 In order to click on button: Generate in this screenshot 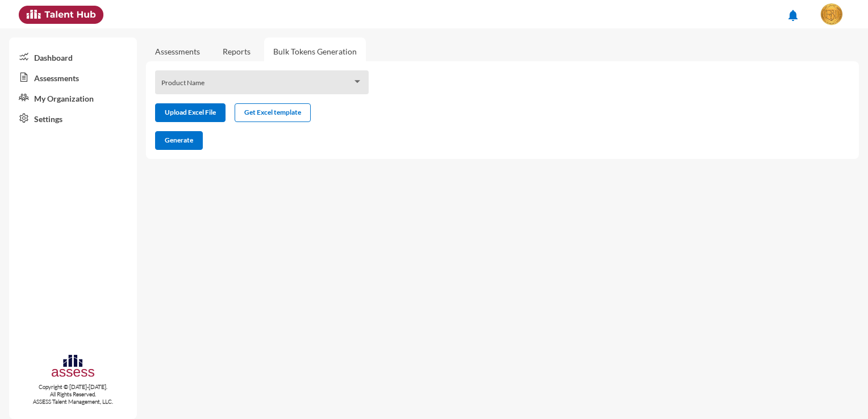, I will do `click(179, 140)`.